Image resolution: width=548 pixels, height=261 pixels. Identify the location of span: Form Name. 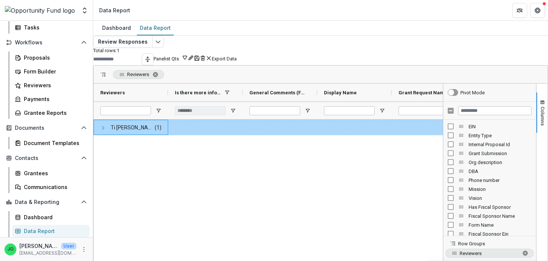
(499, 225).